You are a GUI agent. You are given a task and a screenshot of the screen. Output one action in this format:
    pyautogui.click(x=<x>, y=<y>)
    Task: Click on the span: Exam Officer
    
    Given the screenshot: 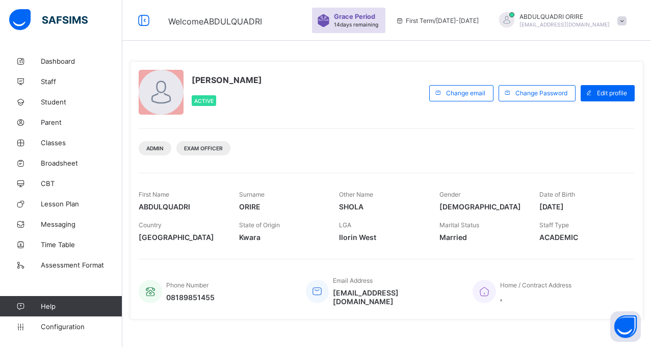 What is the action you would take?
    pyautogui.click(x=203, y=148)
    